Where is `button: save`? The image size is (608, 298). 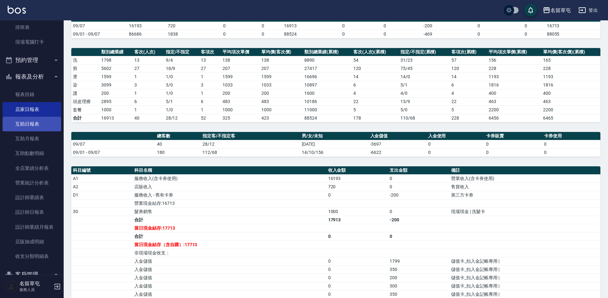 button: save is located at coordinates (531, 10).